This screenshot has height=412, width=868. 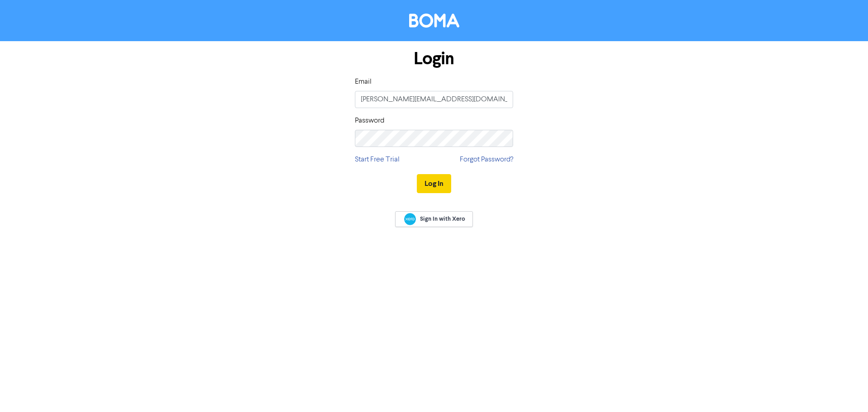 What do you see at coordinates (434, 219) in the screenshot?
I see `a: Sign In with Xero` at bounding box center [434, 219].